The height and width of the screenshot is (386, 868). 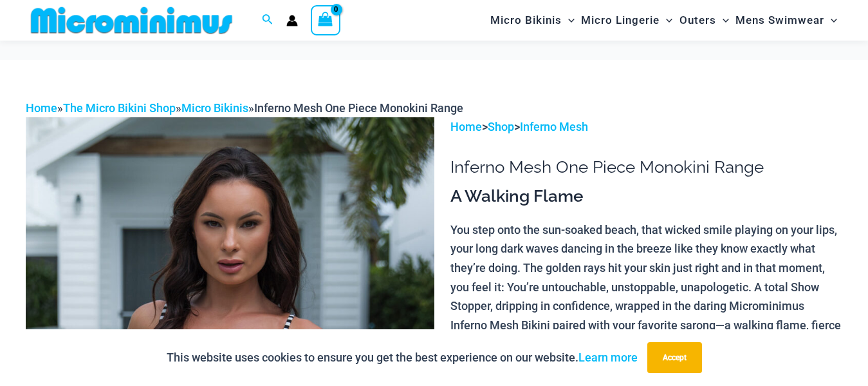 I want to click on a: View Shopping Cart, empty, so click(x=326, y=20).